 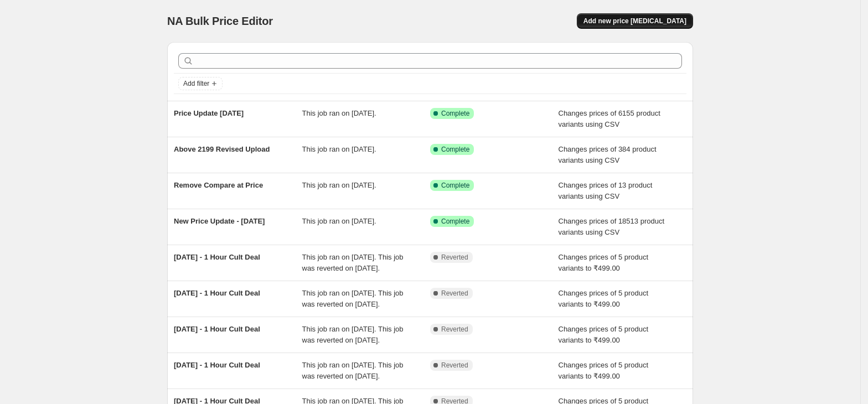 I want to click on span: Changes prices of 18513 product variants using CSV, so click(x=612, y=227).